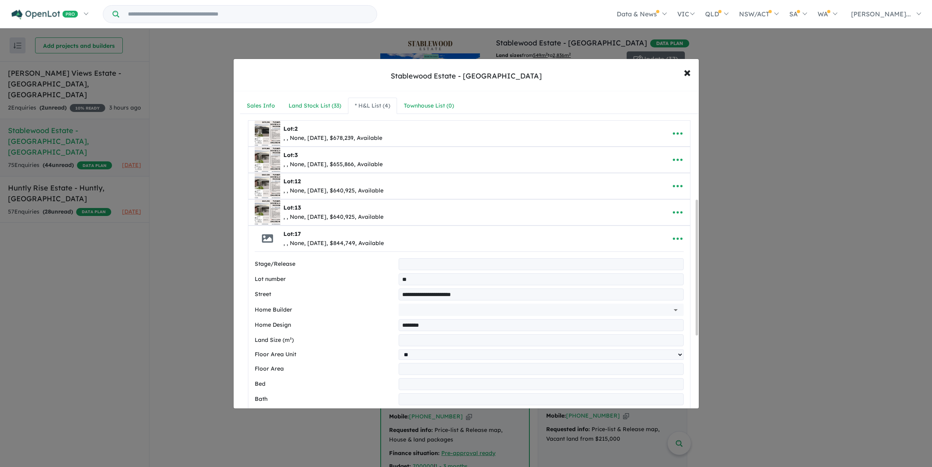 The width and height of the screenshot is (932, 467). I want to click on label: Home Design, so click(325, 325).